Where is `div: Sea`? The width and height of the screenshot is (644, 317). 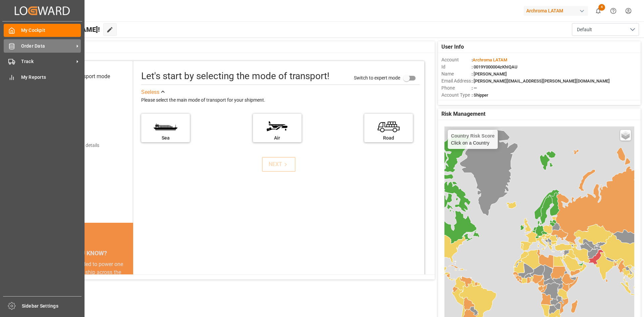
div: Sea is located at coordinates (166, 138).